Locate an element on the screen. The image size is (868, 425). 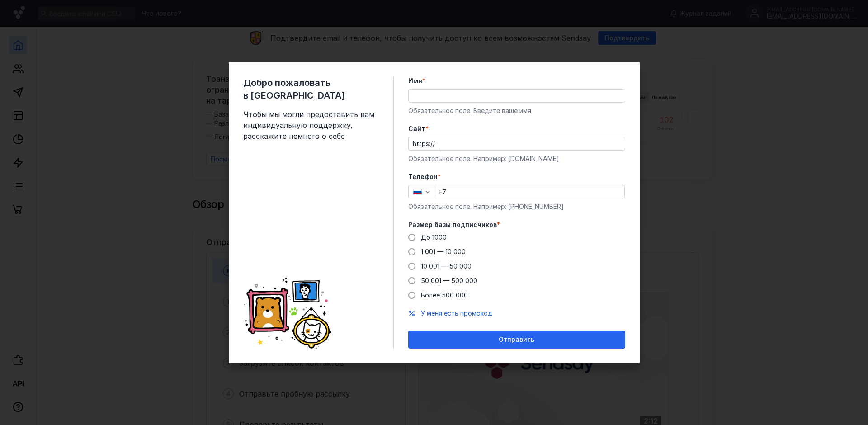
span: Чтобы мы могли предоставить вам индивидуальную поддержку, расскажите немного о себе is located at coordinates (311, 125).